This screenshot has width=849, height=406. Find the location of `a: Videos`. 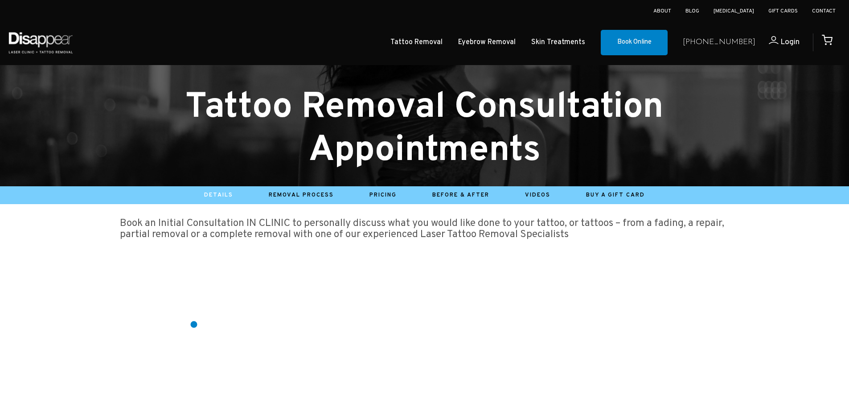

a: Videos is located at coordinates (538, 195).